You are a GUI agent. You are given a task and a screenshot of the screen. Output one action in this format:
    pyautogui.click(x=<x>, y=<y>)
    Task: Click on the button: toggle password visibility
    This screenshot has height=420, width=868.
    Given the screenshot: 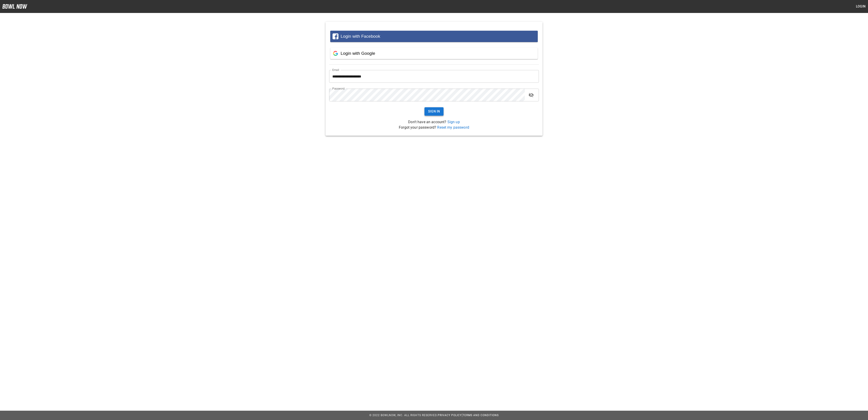 What is the action you would take?
    pyautogui.click(x=531, y=95)
    